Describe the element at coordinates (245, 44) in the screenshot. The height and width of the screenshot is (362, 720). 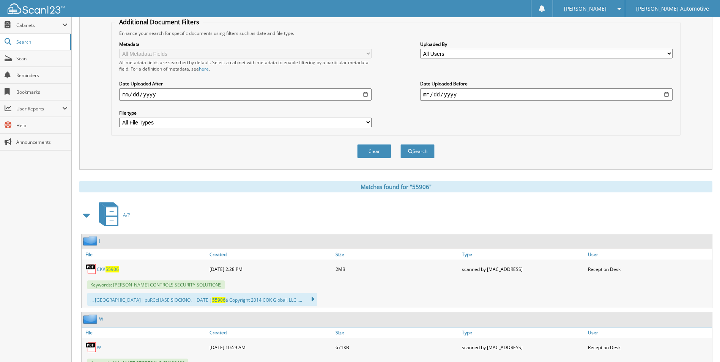
I see `label: Metadata` at that location.